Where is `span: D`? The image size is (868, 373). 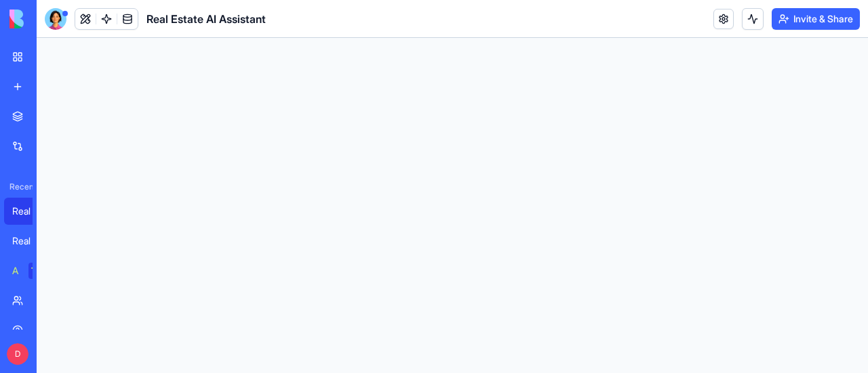
span: D is located at coordinates (18, 354).